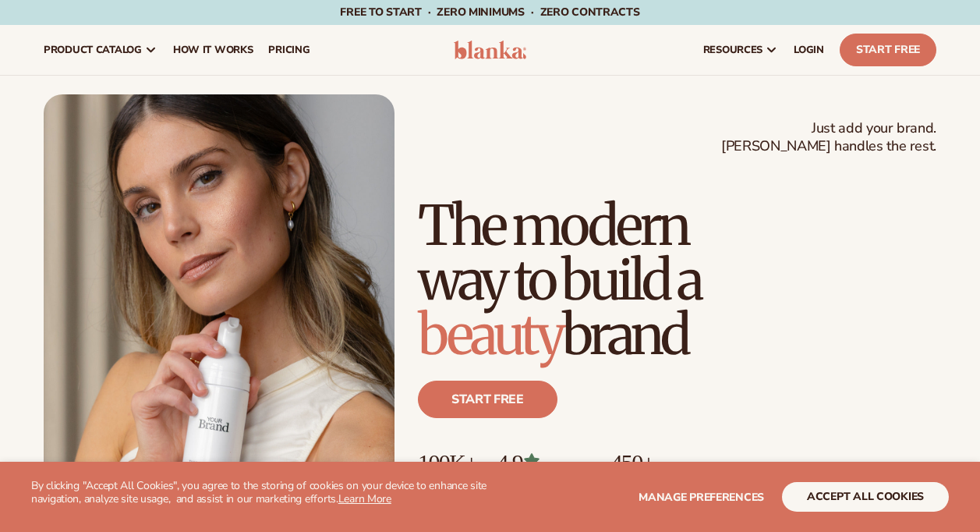 This screenshot has width=980, height=532. Describe the element at coordinates (490, 12) in the screenshot. I see `span: Free to start · ZERO minimums · ZERO contracts` at that location.